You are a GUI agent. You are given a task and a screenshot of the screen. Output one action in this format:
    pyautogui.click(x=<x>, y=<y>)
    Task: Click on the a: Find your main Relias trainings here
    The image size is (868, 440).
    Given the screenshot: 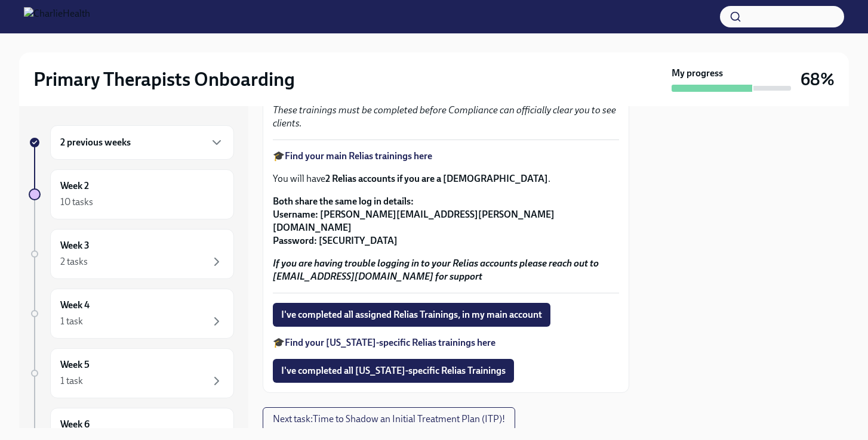 What is the action you would take?
    pyautogui.click(x=359, y=156)
    